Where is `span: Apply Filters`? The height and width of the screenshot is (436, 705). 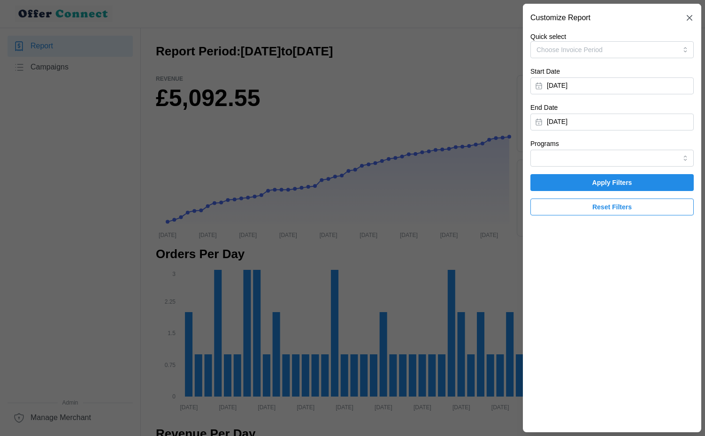 span: Apply Filters is located at coordinates (612, 183).